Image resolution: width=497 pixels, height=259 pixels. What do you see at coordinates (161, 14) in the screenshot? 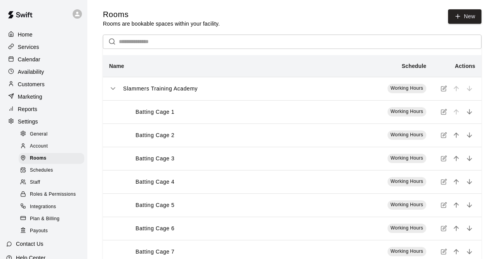
I see `h5: Rooms` at bounding box center [161, 14].